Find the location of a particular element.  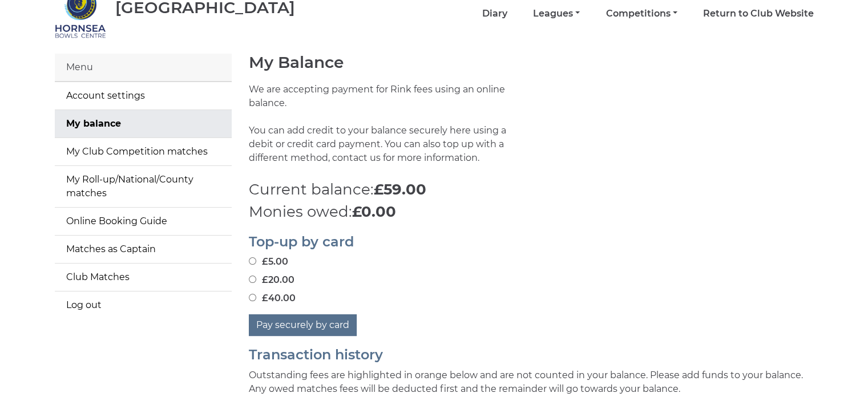

strong: £0.00 is located at coordinates (374, 212).